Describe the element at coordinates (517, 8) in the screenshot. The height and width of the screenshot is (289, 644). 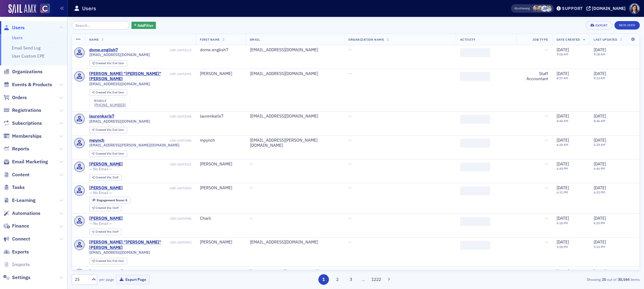
I see `div: Also` at that location.